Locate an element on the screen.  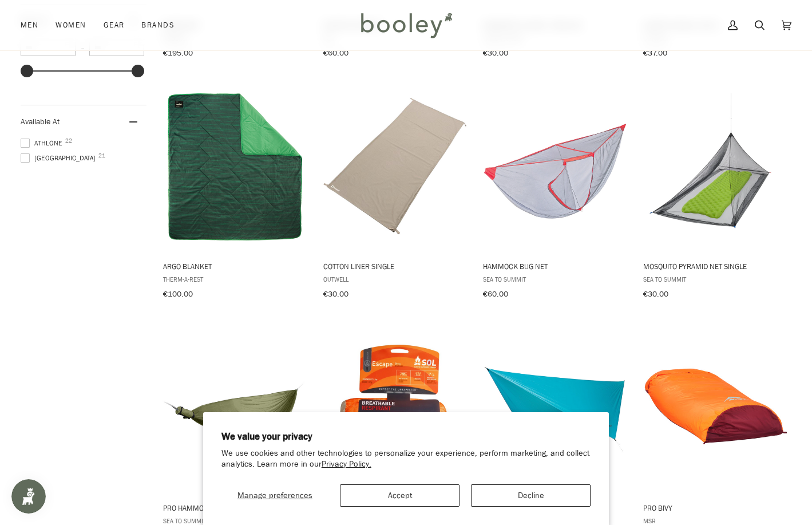
button: Manage preferences is located at coordinates (275, 495).